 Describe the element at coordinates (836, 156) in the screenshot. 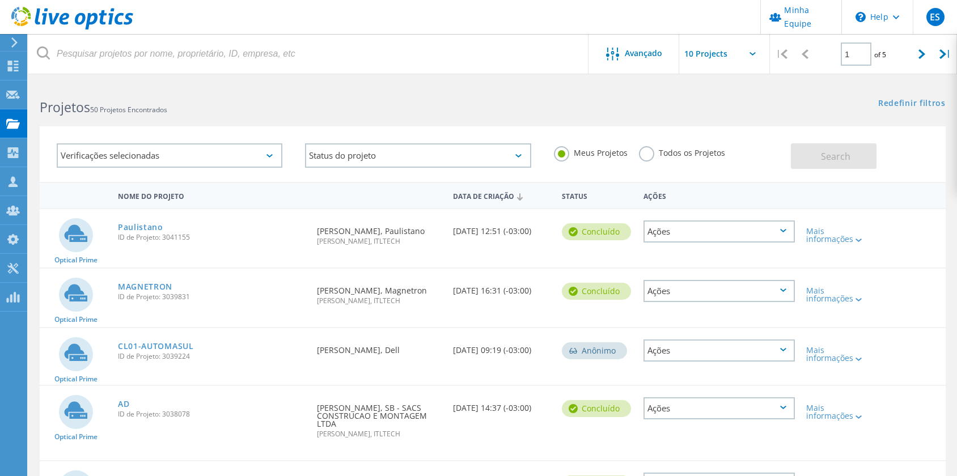

I see `span: Search` at that location.